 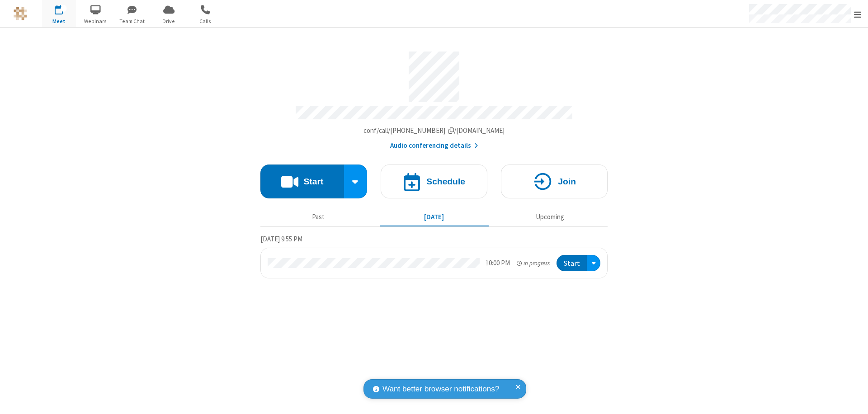 I want to click on span: Webinars, so click(x=96, y=21).